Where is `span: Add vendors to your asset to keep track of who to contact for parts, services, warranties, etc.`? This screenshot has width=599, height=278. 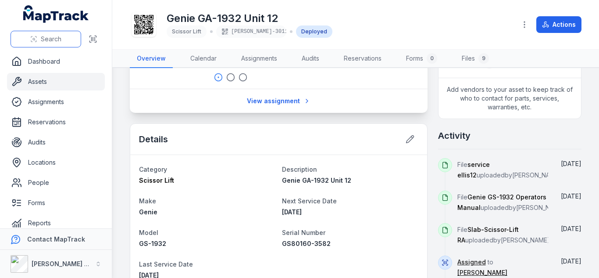 span: Add vendors to your asset to keep track of who to contact for parts, services, warranties, etc. is located at coordinates (510, 98).